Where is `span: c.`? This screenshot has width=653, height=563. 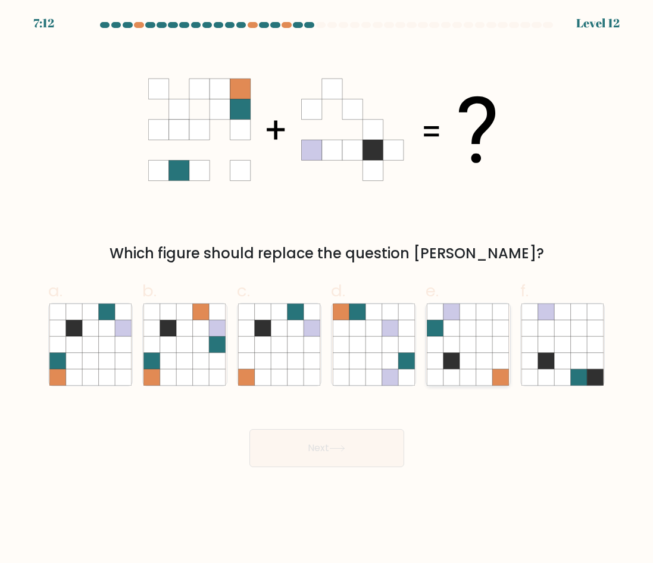 span: c. is located at coordinates (243, 290).